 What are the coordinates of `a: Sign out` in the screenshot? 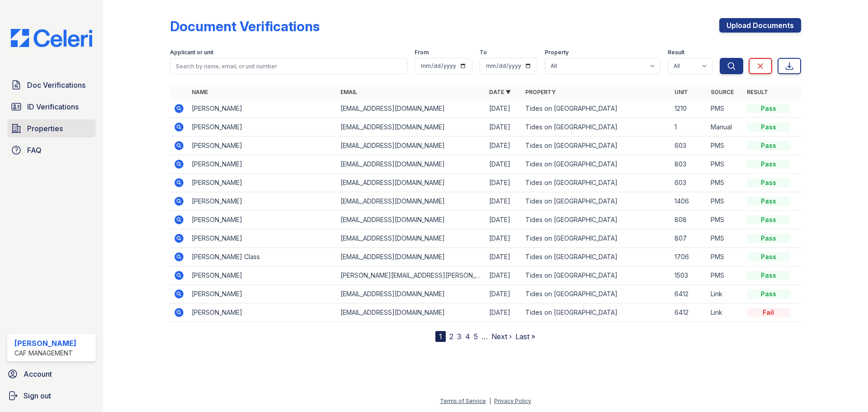 It's located at (52, 395).